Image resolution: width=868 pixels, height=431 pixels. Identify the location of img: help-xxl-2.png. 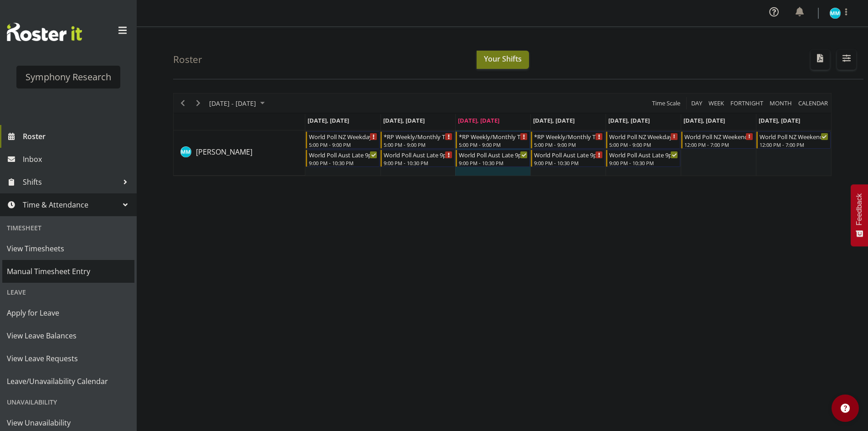
(845, 408).